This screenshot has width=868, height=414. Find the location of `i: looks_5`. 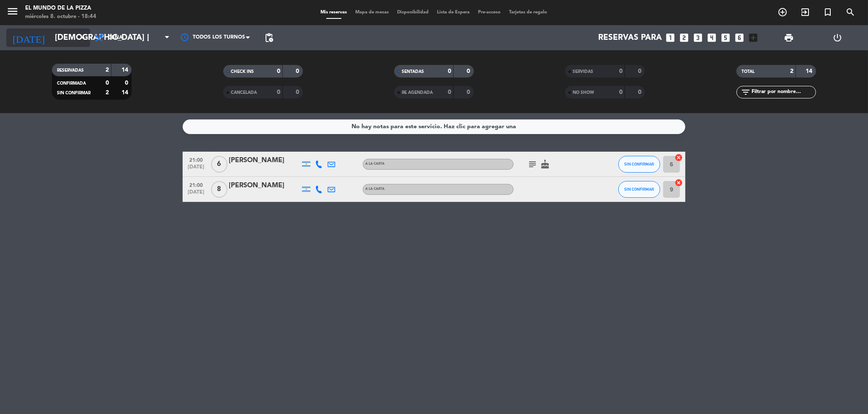

i: looks_5 is located at coordinates (726, 38).